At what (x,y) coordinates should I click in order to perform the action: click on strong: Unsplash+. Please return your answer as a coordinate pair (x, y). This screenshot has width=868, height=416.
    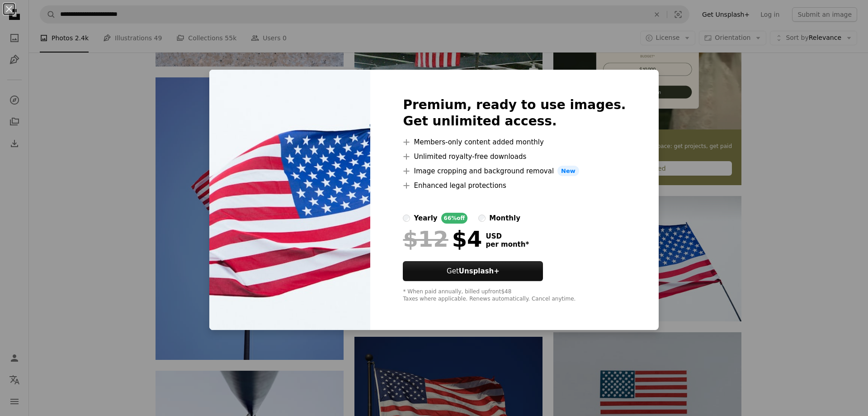
    Looking at the image, I should click on (480, 271).